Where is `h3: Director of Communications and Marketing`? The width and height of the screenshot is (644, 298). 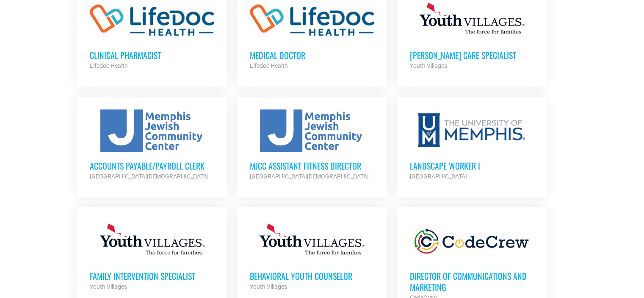
h3: Director of Communications and Marketing is located at coordinates (472, 281).